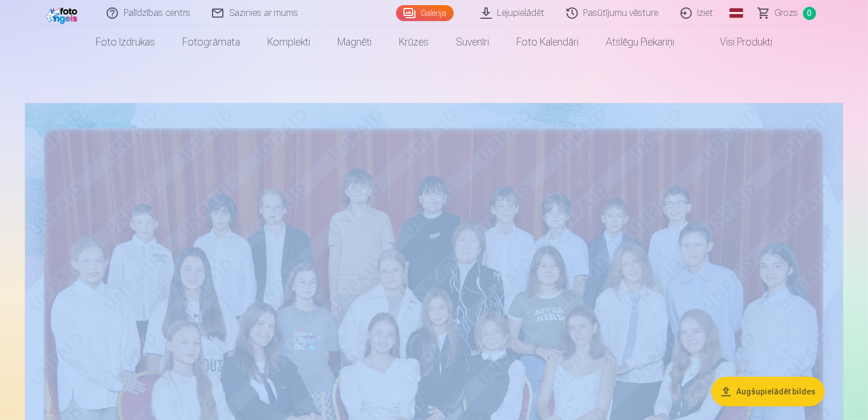 The width and height of the screenshot is (868, 420). I want to click on span: Grozs, so click(786, 13).